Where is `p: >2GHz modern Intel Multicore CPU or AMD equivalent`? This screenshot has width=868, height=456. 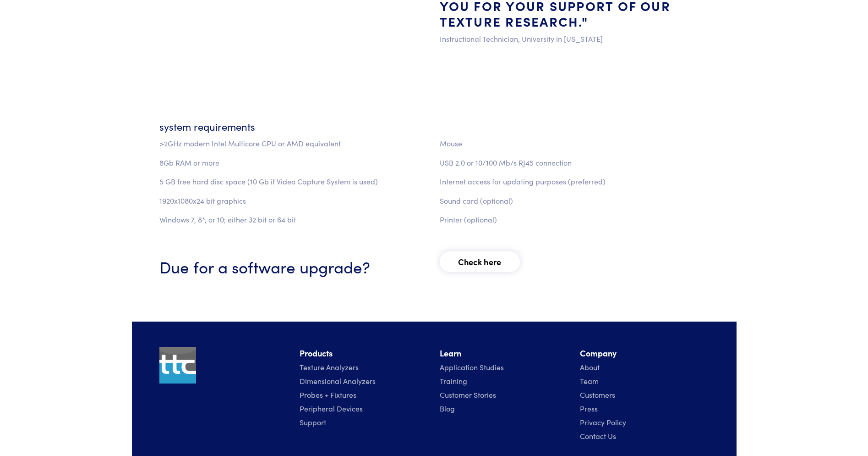 p: >2GHz modern Intel Multicore CPU or AMD equivalent is located at coordinates (294, 143).